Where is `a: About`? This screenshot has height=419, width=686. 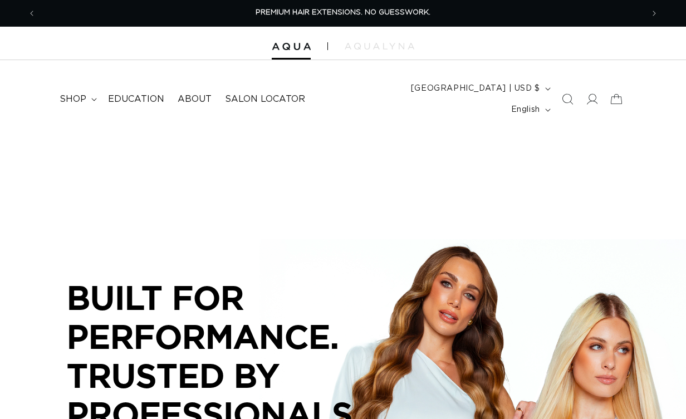 a: About is located at coordinates (194, 99).